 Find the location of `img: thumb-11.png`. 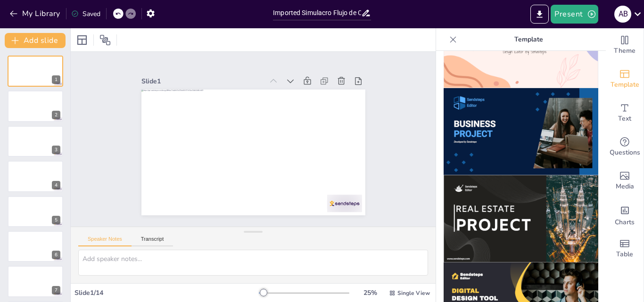

img: thumb-11.png is located at coordinates (521, 219).